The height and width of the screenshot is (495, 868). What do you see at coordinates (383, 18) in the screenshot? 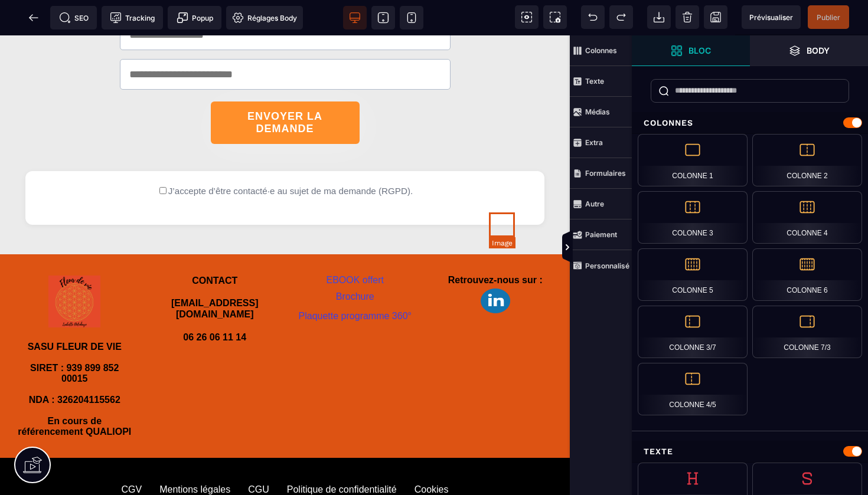
I see `span: Voir tablette` at bounding box center [383, 18].